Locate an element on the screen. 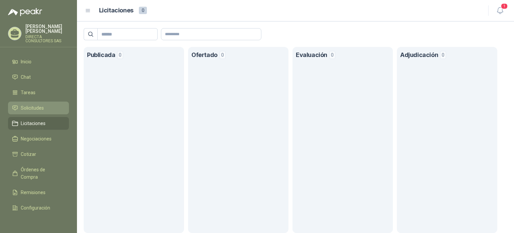 Image resolution: width=514 pixels, height=233 pixels. a: Inicio is located at coordinates (38, 62).